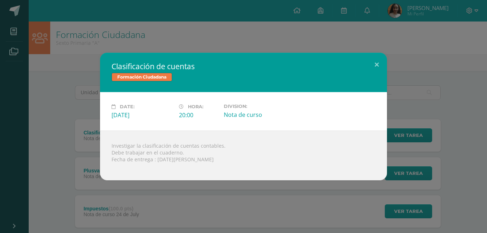 The image size is (487, 233). I want to click on div: Investigar la clasificación de cuentas contables. Debe trabajar en el cuaderno. Fecha de entrega ..., so click(244, 155).